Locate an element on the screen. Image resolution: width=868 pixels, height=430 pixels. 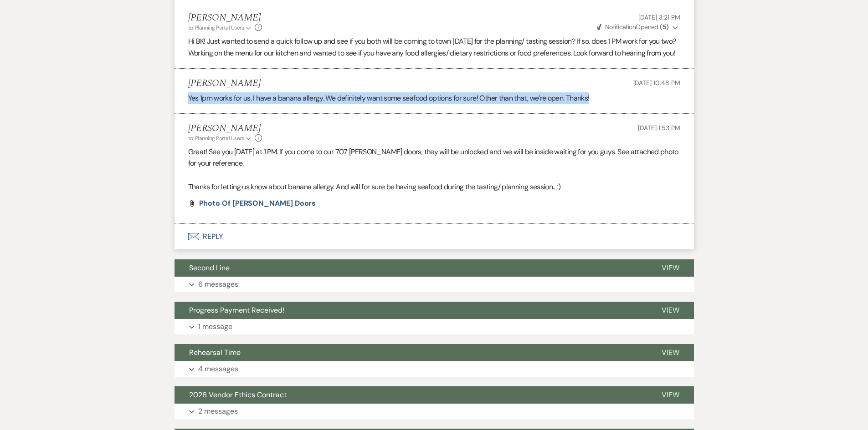
p: 1 message is located at coordinates (215, 327).